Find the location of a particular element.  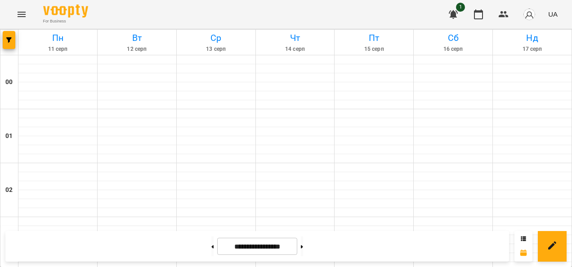

h6: Ср is located at coordinates (216, 38).